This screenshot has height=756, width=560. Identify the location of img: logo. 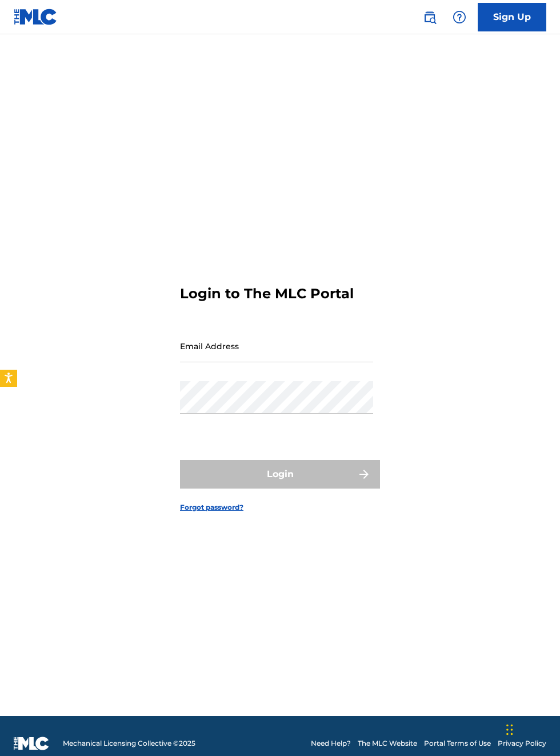
(31, 744).